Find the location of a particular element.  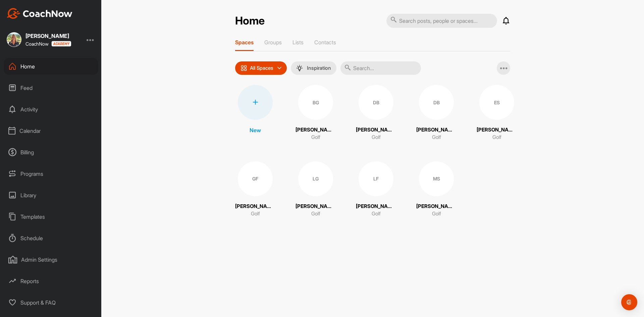

div: CoachNow is located at coordinates (48, 43).